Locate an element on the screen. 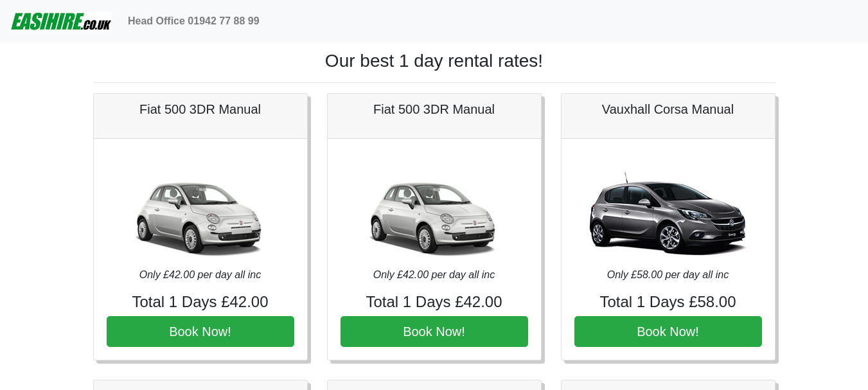 This screenshot has width=868, height=390. h5: Vauxhall Corsa Manual is located at coordinates (668, 109).